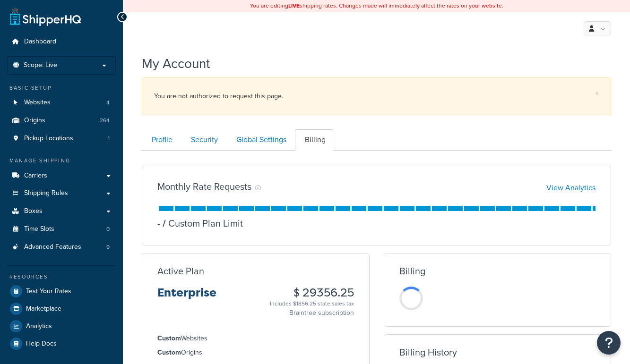 Image resolution: width=630 pixels, height=364 pixels. What do you see at coordinates (62, 291) in the screenshot?
I see `li: Test Your Rates` at bounding box center [62, 291].